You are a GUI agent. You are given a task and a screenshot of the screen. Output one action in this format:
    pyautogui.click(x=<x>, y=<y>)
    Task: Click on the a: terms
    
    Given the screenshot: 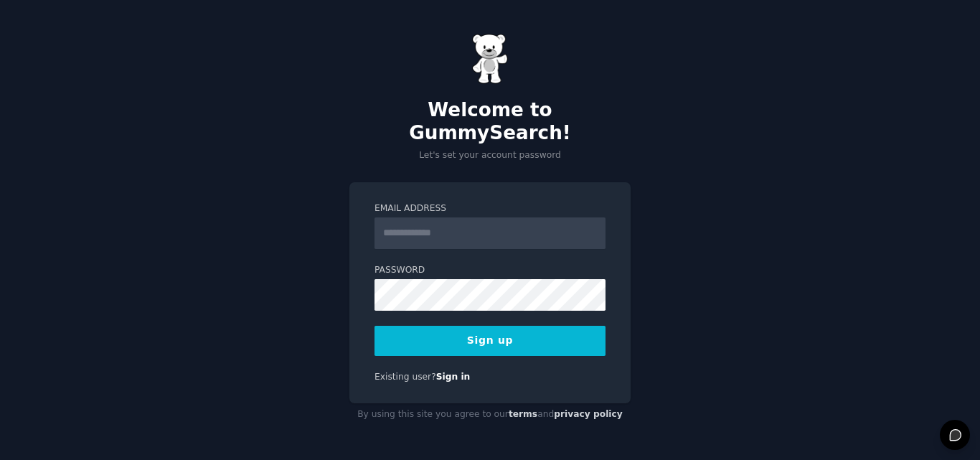 What is the action you would take?
    pyautogui.click(x=523, y=414)
    